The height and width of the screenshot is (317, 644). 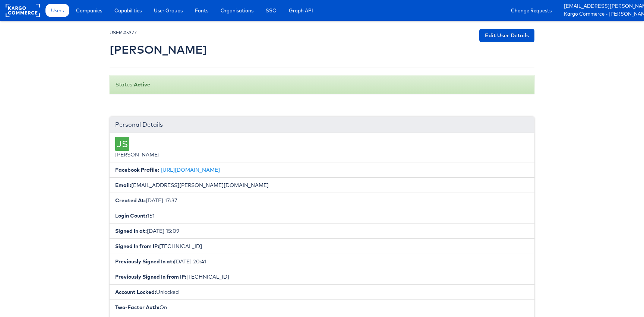 I want to click on li: On, so click(x=322, y=307).